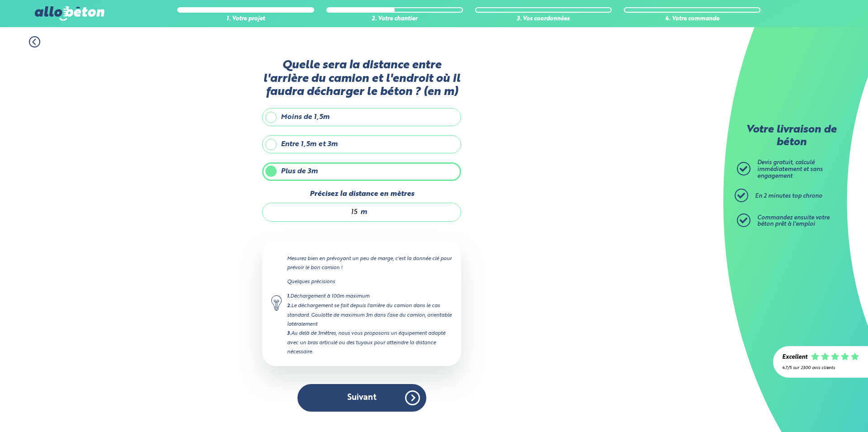  What do you see at coordinates (289, 306) in the screenshot?
I see `strong: 2.` at bounding box center [289, 306].